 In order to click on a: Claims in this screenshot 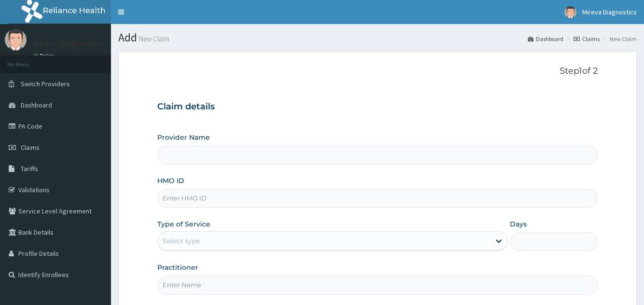, I will do `click(587, 38)`.